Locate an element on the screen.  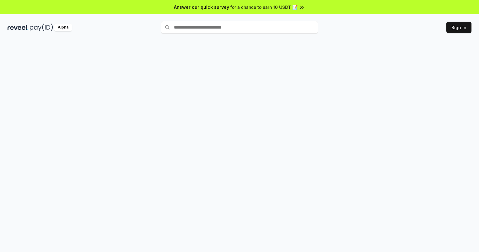
div: Alpha is located at coordinates (63, 27).